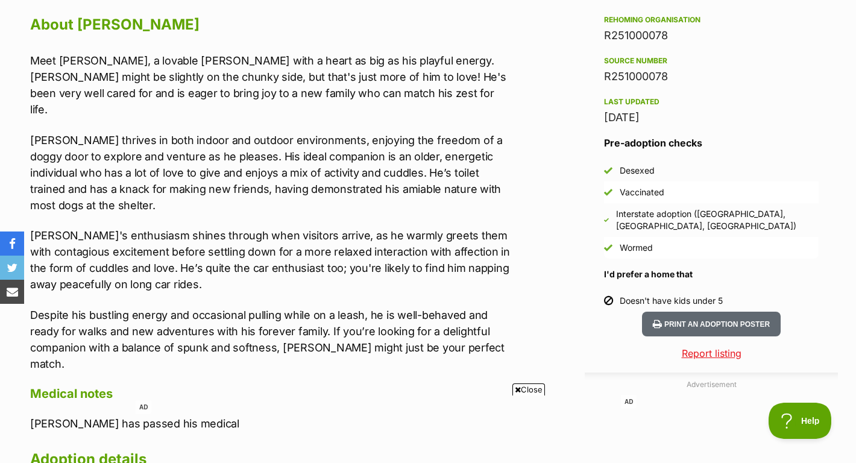 This screenshot has width=856, height=463. Describe the element at coordinates (270, 340) in the screenshot. I see `p: Despite his bustling energy and occasional pulling while on a leash, he is well-behaved and ready...` at that location.